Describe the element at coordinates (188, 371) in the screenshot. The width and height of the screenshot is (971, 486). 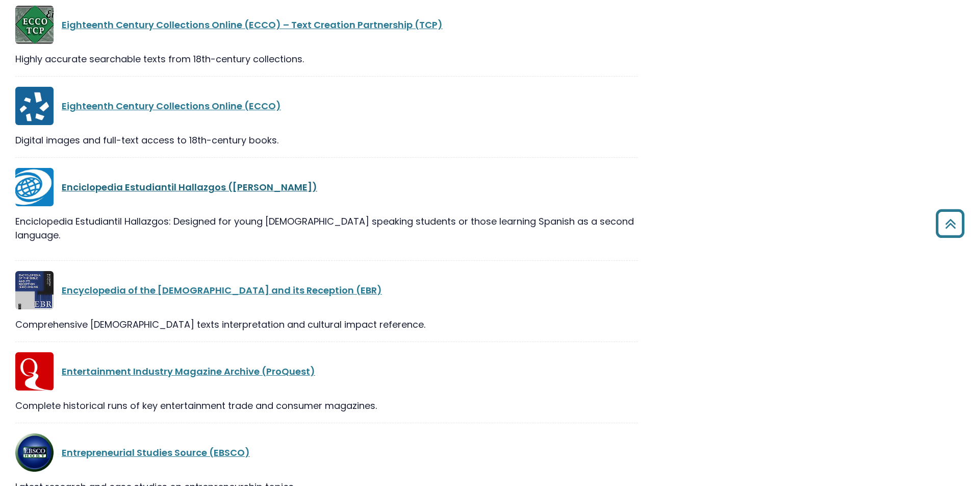
I see `a: Entertainment Industry Magazine Archive (ProQuest)` at that location.